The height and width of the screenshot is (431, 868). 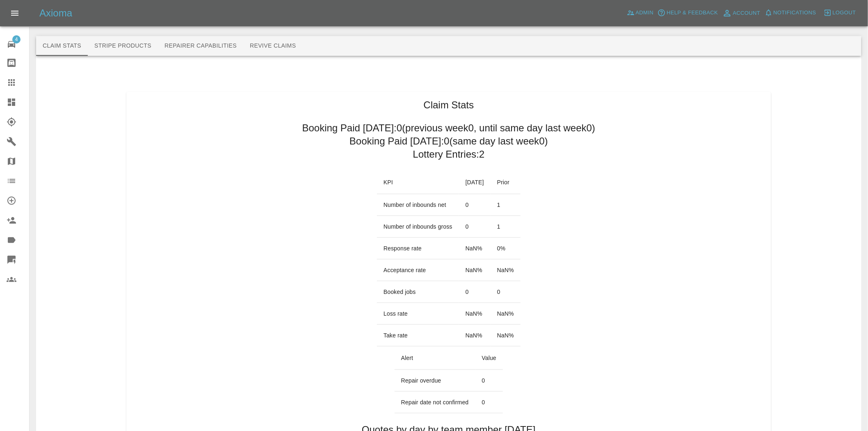 What do you see at coordinates (505, 182) in the screenshot?
I see `th: Prior` at bounding box center [505, 182].